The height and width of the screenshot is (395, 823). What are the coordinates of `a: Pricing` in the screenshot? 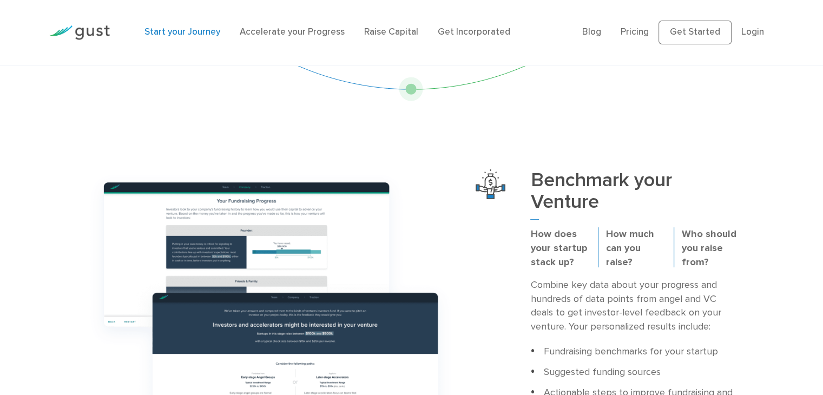 It's located at (635, 32).